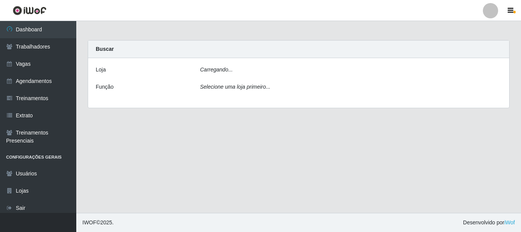  What do you see at coordinates (217, 69) in the screenshot?
I see `i: Carregando...` at bounding box center [217, 69].